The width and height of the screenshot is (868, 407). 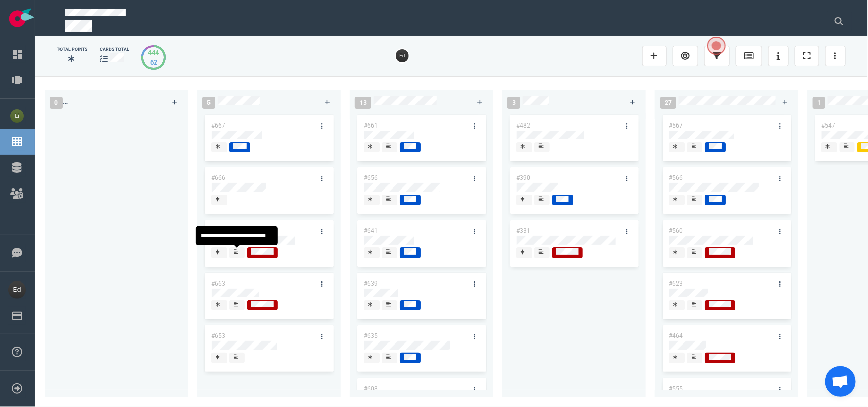 What do you see at coordinates (523, 126) in the screenshot?
I see `a: #482` at bounding box center [523, 126].